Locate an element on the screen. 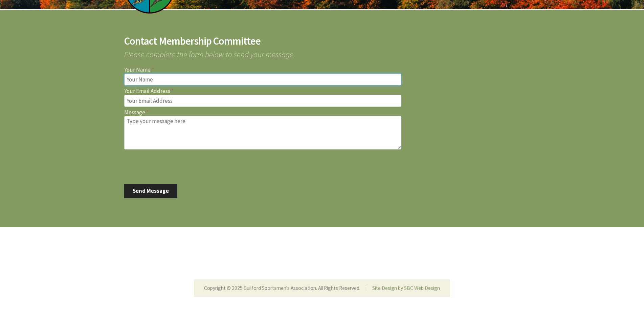 The height and width of the screenshot is (323, 644). input: Your Name is located at coordinates (263, 80).